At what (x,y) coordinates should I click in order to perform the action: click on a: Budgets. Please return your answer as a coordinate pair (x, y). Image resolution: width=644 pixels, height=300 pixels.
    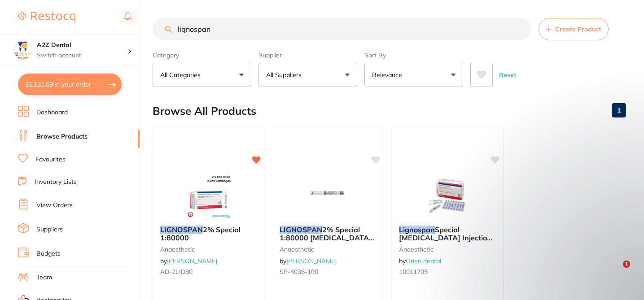
    Looking at the image, I should click on (49, 254).